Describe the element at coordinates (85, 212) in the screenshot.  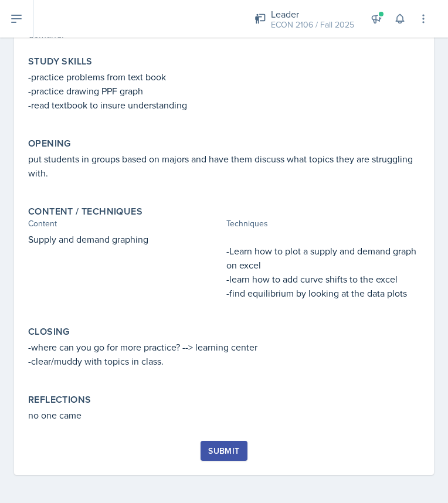
I see `label: Content / Techniques` at that location.